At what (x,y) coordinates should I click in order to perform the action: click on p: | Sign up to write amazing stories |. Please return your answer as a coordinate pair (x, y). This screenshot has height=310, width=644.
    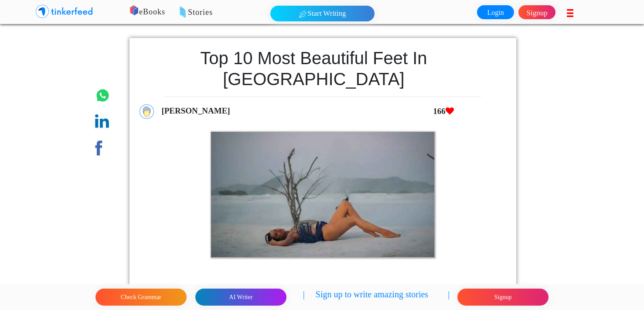
    Looking at the image, I should click on (376, 297).